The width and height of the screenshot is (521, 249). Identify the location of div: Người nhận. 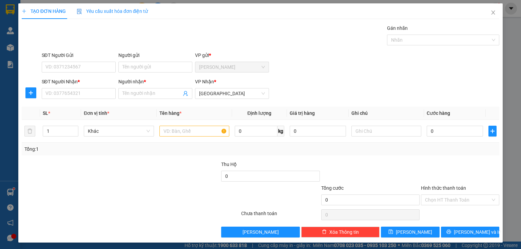
(155, 82).